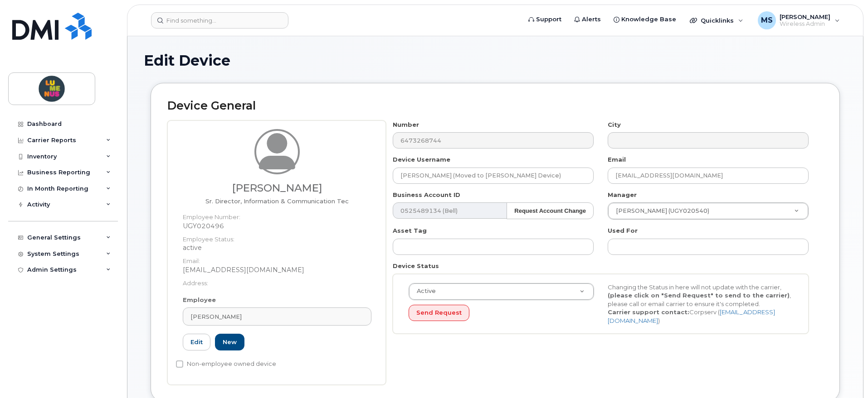  I want to click on label: City, so click(614, 125).